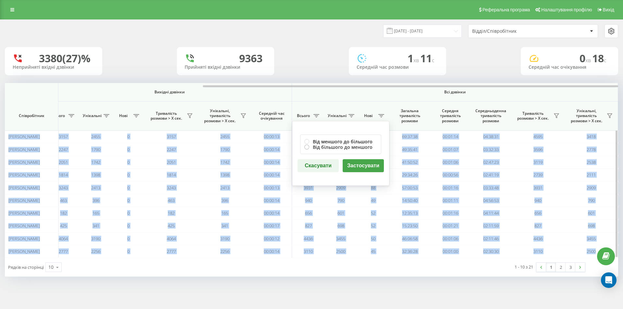  I want to click on td: 00:01:21, so click(450, 226).